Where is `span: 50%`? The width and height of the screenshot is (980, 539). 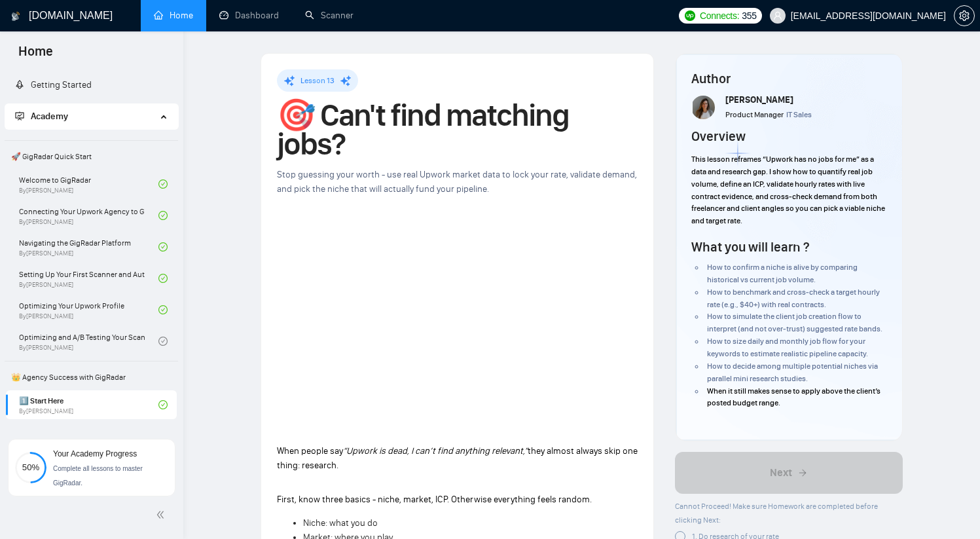 span: 50% is located at coordinates (31, 467).